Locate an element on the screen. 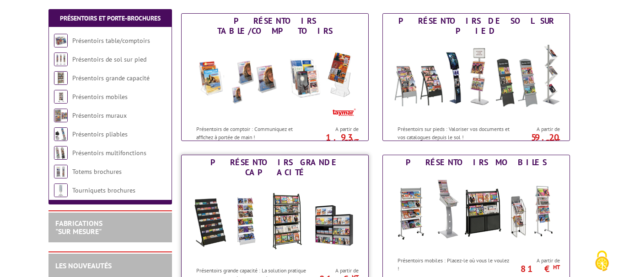  img: Cookies (fenêtre modale) is located at coordinates (602, 261).